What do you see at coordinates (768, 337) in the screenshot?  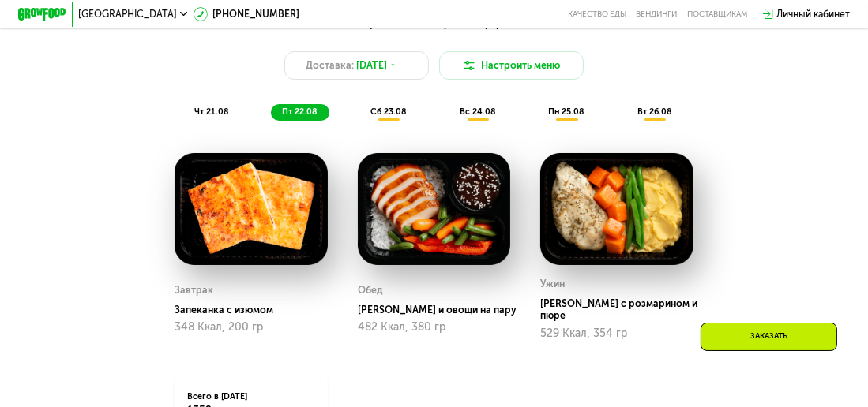 I see `div: Заказать` at bounding box center [768, 337].